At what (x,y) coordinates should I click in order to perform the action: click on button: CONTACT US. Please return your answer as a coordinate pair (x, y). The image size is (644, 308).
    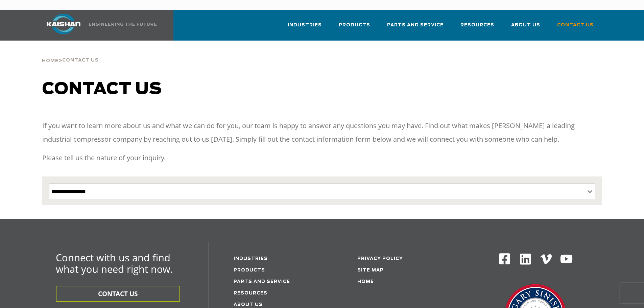
    Looking at the image, I should click on (118, 294).